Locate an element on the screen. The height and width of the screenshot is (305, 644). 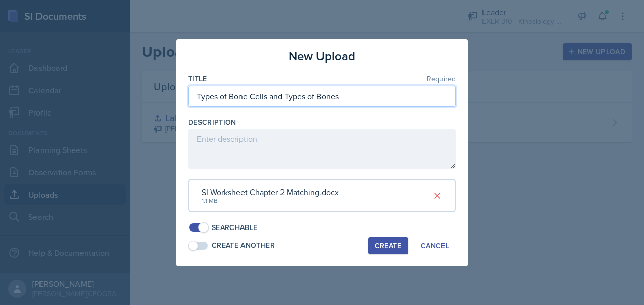
div: 1.1 MB is located at coordinates (270, 200).